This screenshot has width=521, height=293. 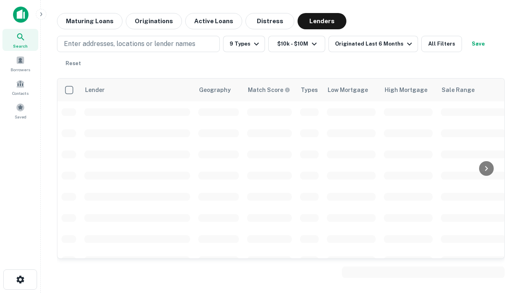 I want to click on button: Save your search to get updates of matches that match your search criteria., so click(x=479, y=44).